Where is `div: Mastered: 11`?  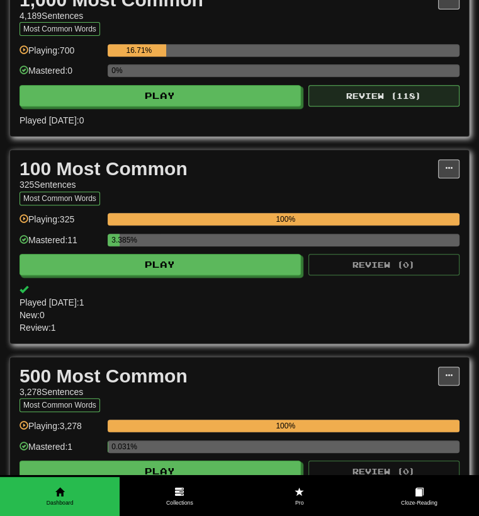 div: Mastered: 11 is located at coordinates (60, 244).